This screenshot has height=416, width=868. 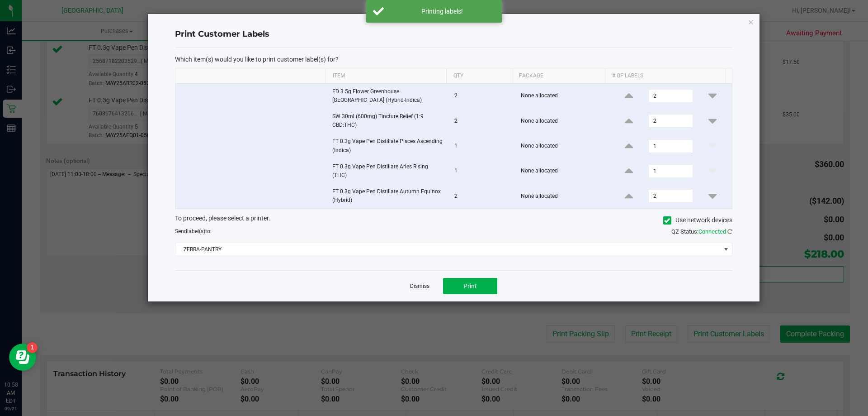 What do you see at coordinates (448, 249) in the screenshot?
I see `span: ZEBRA-PANTRY` at bounding box center [448, 249].